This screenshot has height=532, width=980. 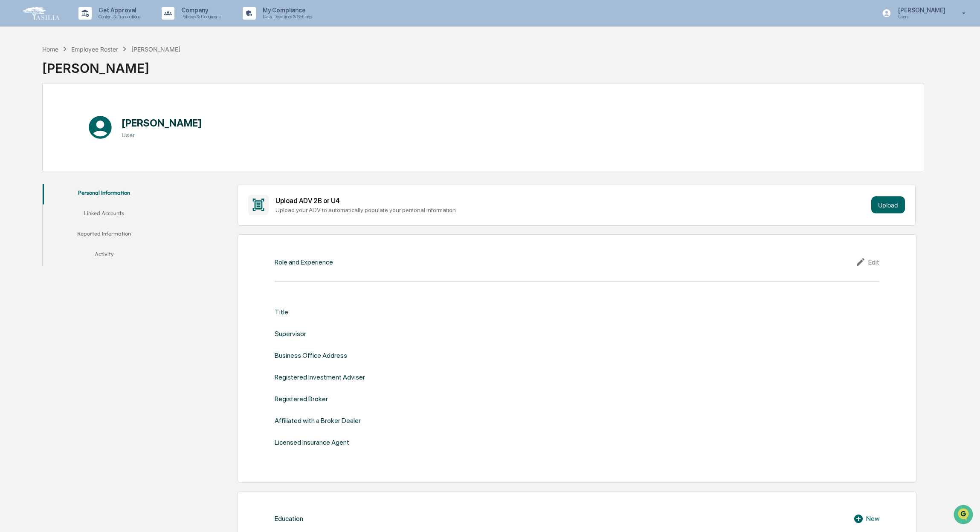 What do you see at coordinates (83, 111) in the screenshot?
I see `a: 🗄️Attestations` at bounding box center [83, 111].